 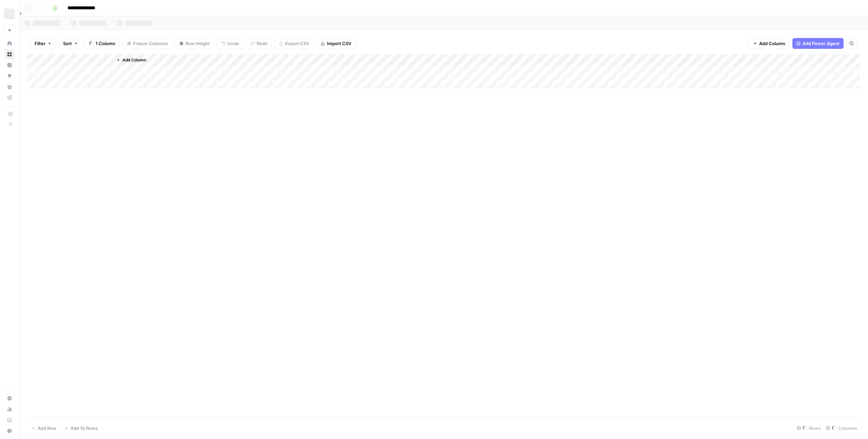 What do you see at coordinates (297, 43) in the screenshot?
I see `span: Export CSV` at bounding box center [297, 43].